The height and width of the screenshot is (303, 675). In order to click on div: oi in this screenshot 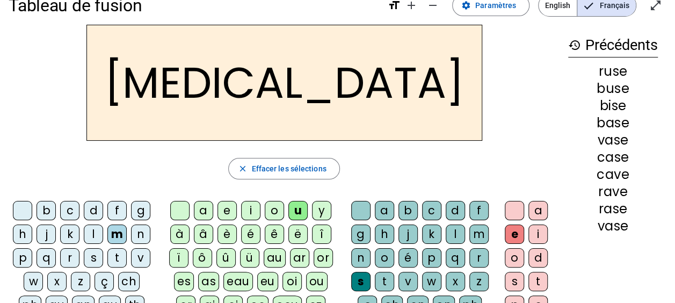, I will do `click(292, 281)`.